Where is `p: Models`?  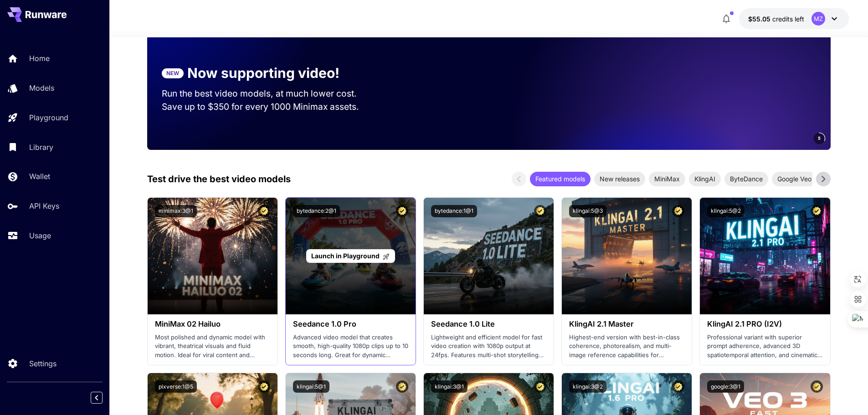
p: Models is located at coordinates (41, 88).